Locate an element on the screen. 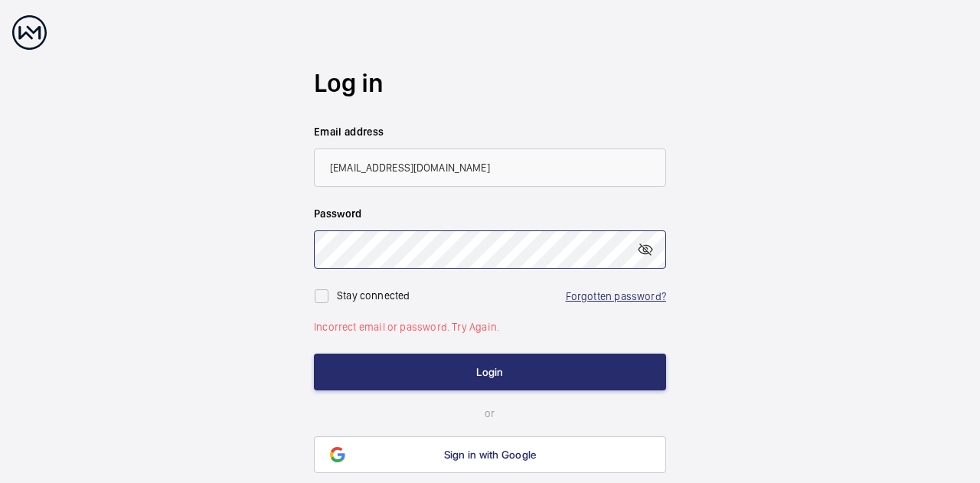 Image resolution: width=980 pixels, height=483 pixels. button: Login is located at coordinates (490, 372).